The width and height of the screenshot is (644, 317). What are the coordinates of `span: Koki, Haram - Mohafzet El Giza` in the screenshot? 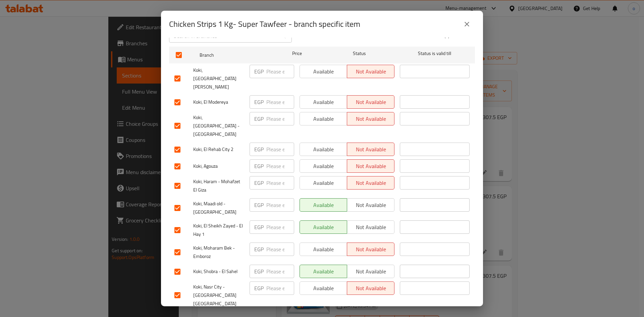 It's located at (219, 186).